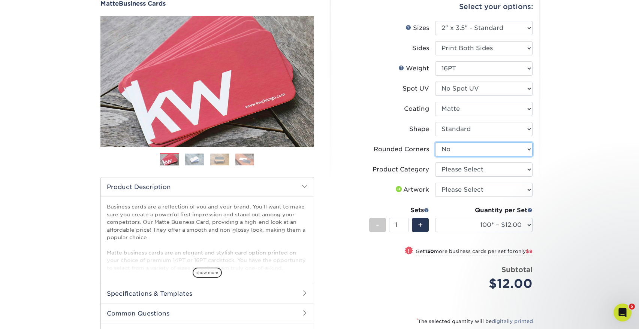 This screenshot has height=329, width=639. What do you see at coordinates (401, 150) in the screenshot?
I see `div: Rounded Corners` at bounding box center [401, 150].